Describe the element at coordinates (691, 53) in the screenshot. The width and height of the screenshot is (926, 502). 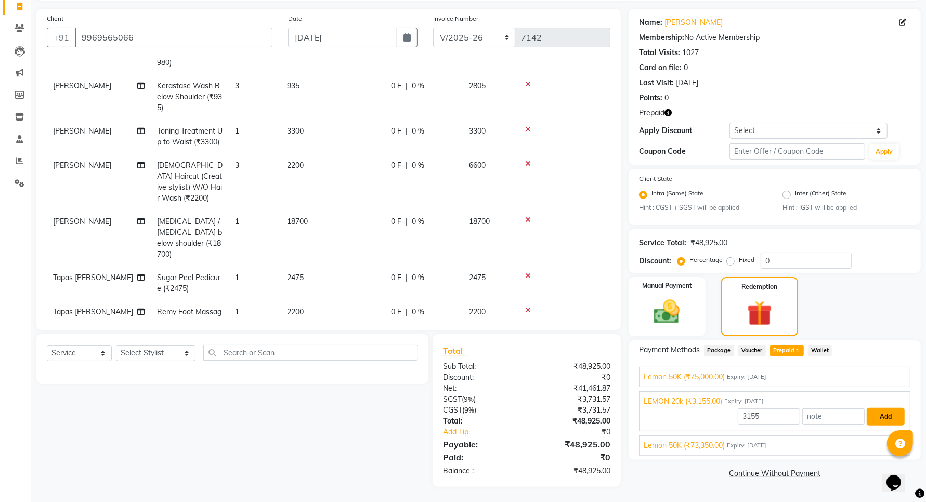
I see `div: 1027` at that location.